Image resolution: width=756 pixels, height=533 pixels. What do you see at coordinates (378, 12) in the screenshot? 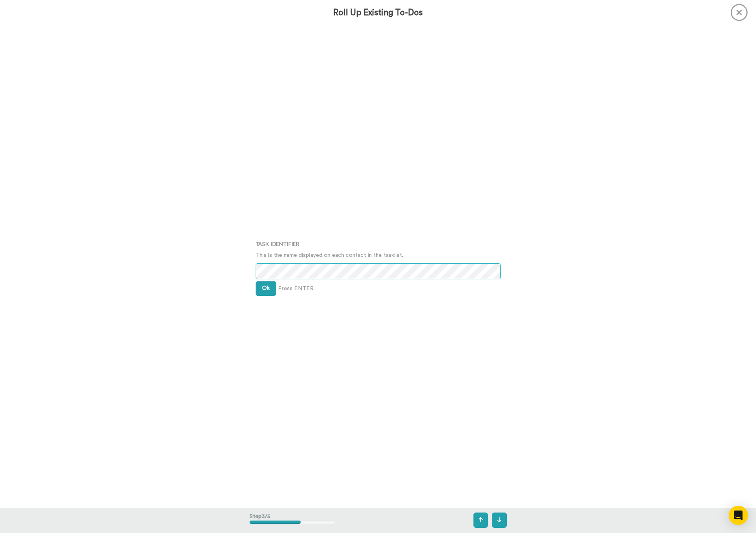
I see `h3: Roll Up Existing To-Dos` at bounding box center [378, 12].